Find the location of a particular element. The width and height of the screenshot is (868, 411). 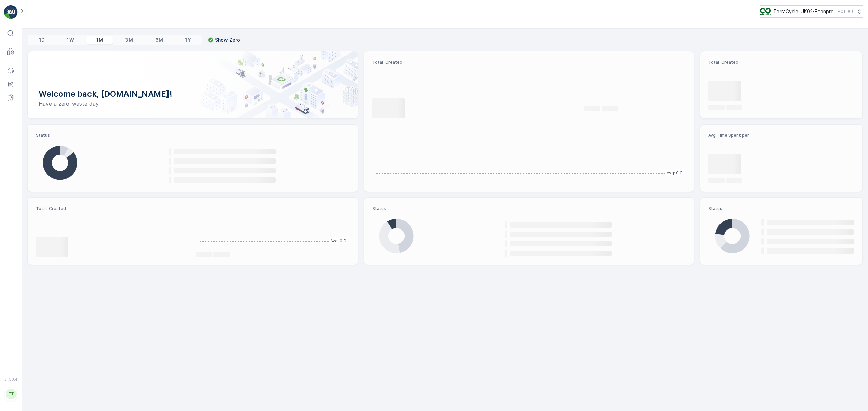

p: Show Zero is located at coordinates (227, 40).